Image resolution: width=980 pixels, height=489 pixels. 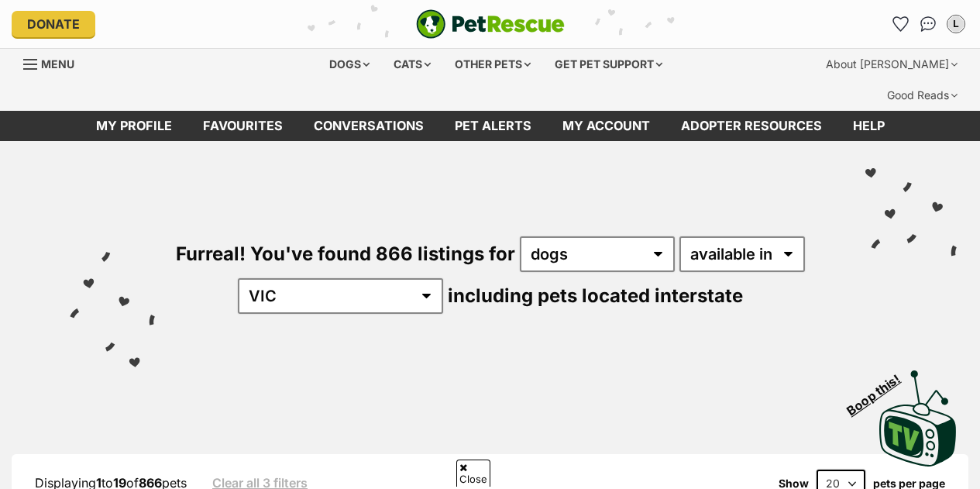 What do you see at coordinates (922, 96) in the screenshot?
I see `div: Good Reads` at bounding box center [922, 96].